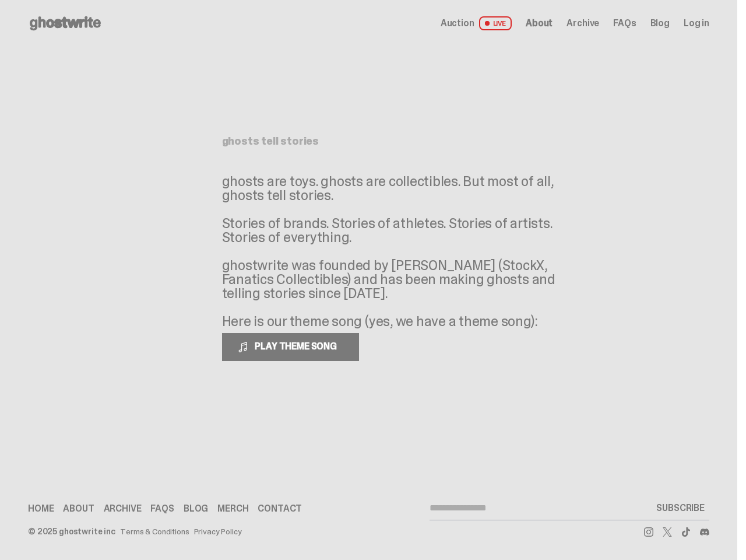 The width and height of the screenshot is (746, 560). I want to click on button: PLAY THEME SONG, so click(291, 347).